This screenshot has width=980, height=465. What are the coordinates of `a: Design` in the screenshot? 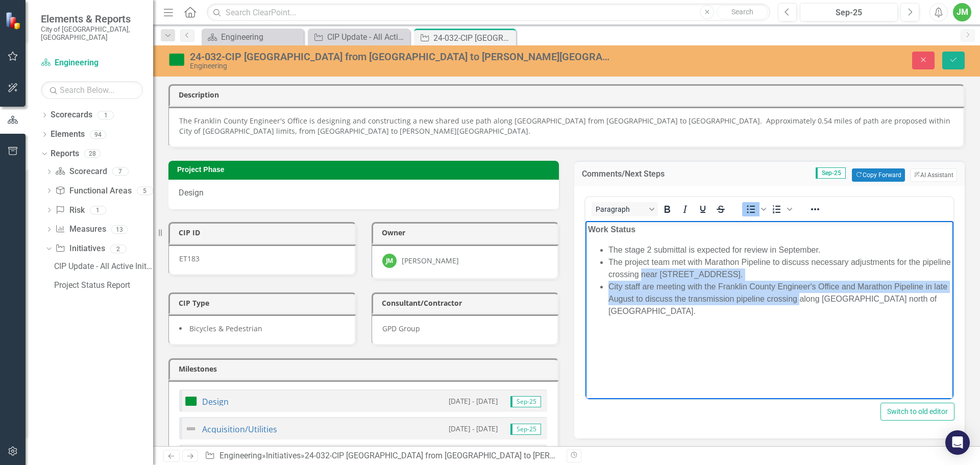 It's located at (215, 402).